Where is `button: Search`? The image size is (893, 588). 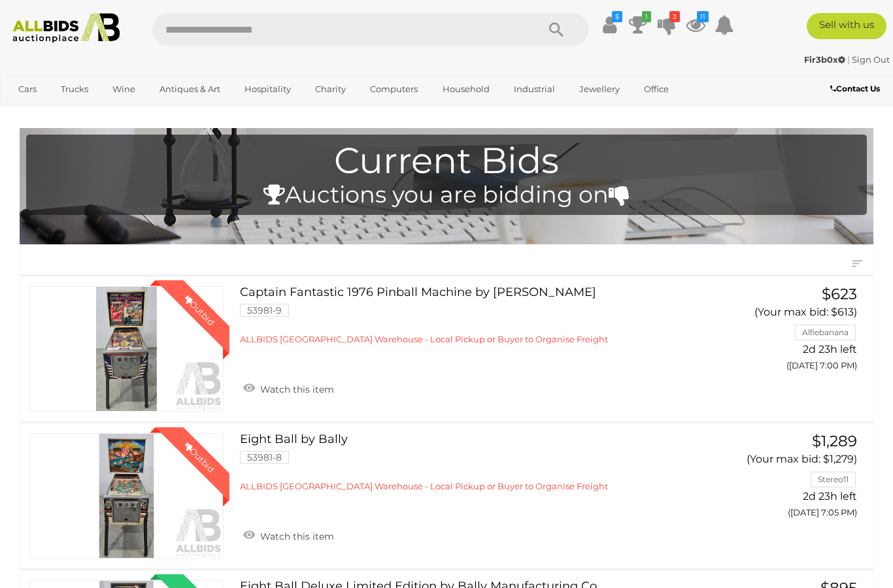
button: Search is located at coordinates (556, 29).